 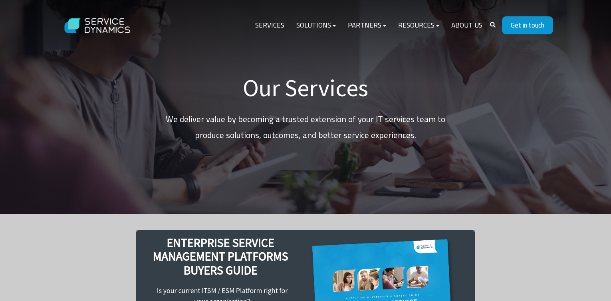 What do you see at coordinates (467, 26) in the screenshot?
I see `a: About Us` at bounding box center [467, 26].